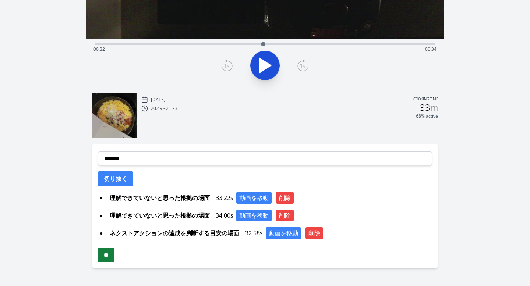 The width and height of the screenshot is (530, 286). I want to click on p: 20:49 - 21:23, so click(164, 108).